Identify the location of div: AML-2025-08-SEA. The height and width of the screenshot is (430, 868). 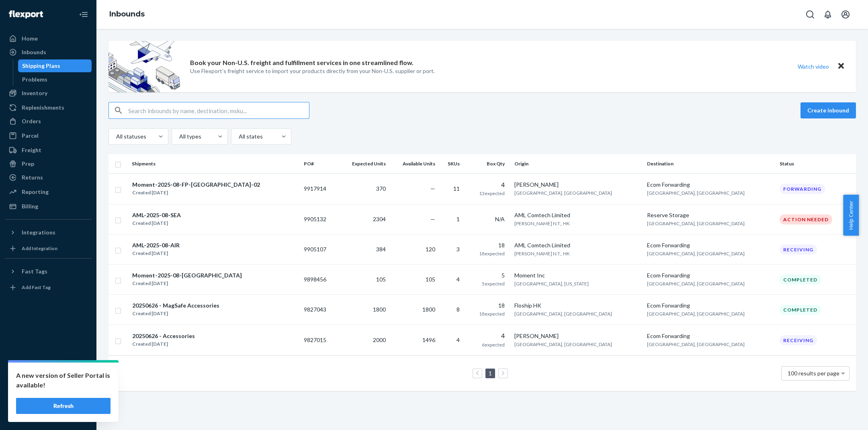
(156, 215).